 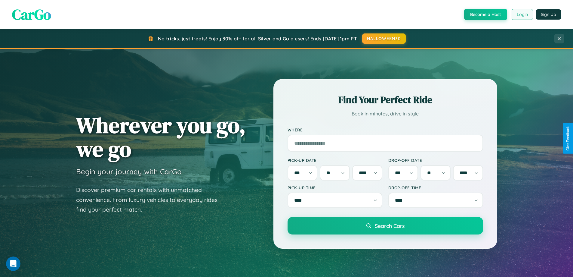 I want to click on label: Pick-up Date, so click(x=335, y=160).